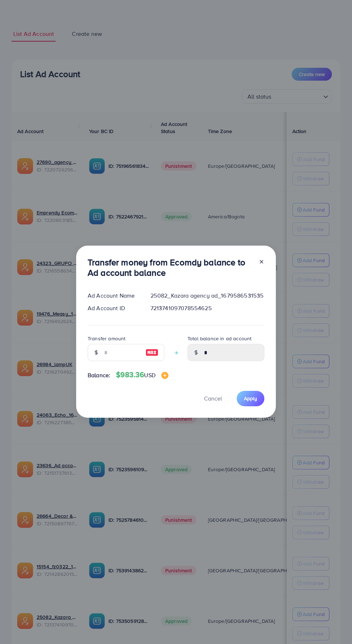 The height and width of the screenshot is (644, 352). I want to click on label: Transfer amount, so click(106, 339).